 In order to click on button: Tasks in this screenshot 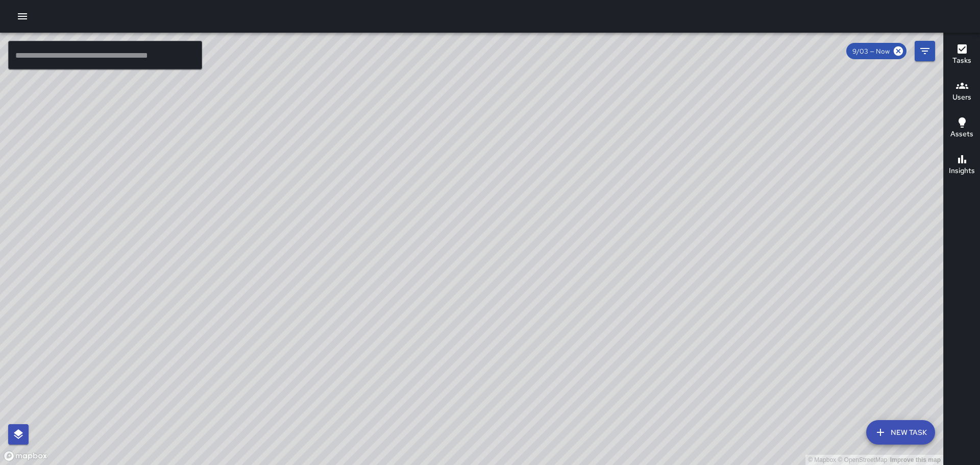, I will do `click(961, 55)`.